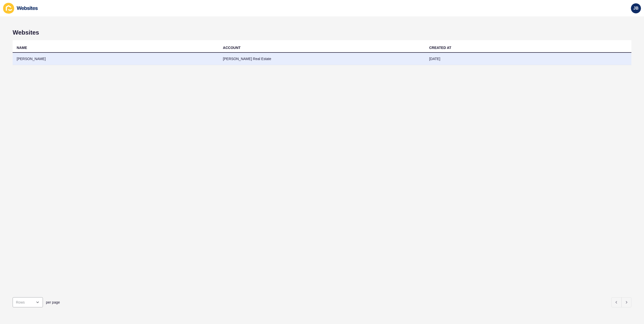  What do you see at coordinates (232, 48) in the screenshot?
I see `div: ACCOUNT` at bounding box center [232, 48].